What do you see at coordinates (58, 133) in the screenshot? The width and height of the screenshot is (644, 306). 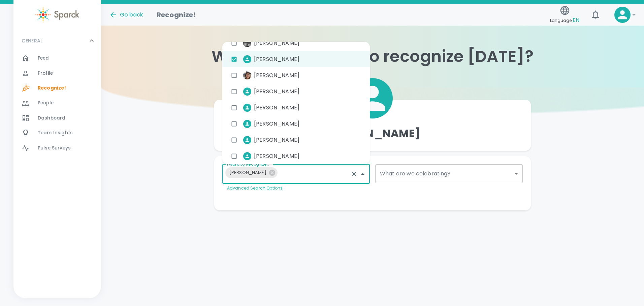 I see `div: Team Insights` at bounding box center [58, 133].